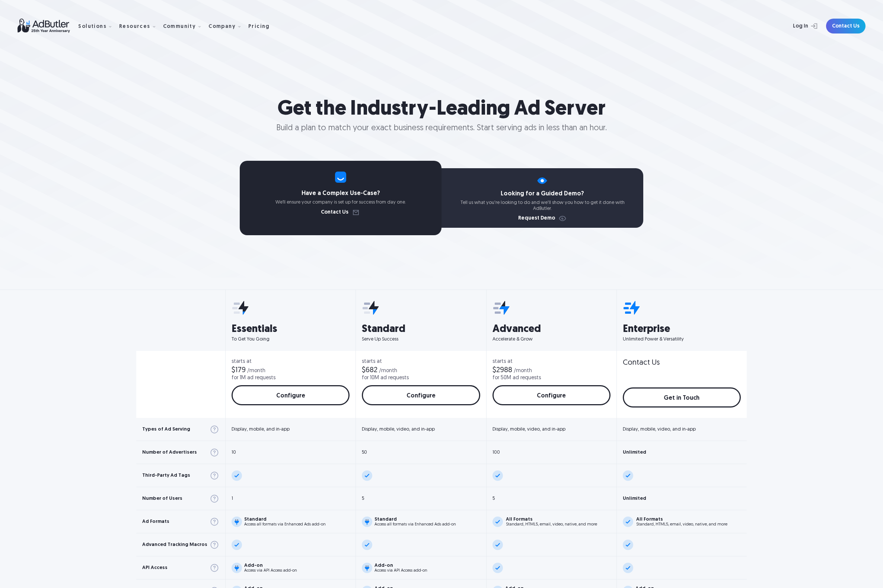 The image size is (883, 588). Describe the element at coordinates (290, 329) in the screenshot. I see `h3: Essentials` at that location.